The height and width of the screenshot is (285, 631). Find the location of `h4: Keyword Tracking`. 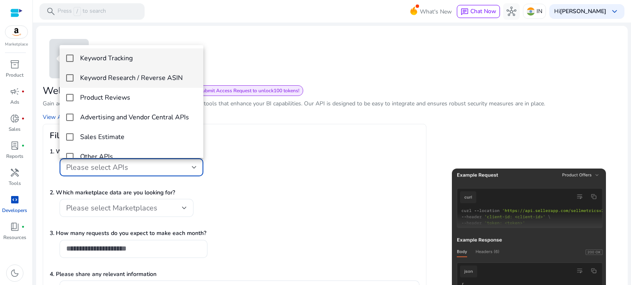

h4: Keyword Tracking is located at coordinates (106, 58).